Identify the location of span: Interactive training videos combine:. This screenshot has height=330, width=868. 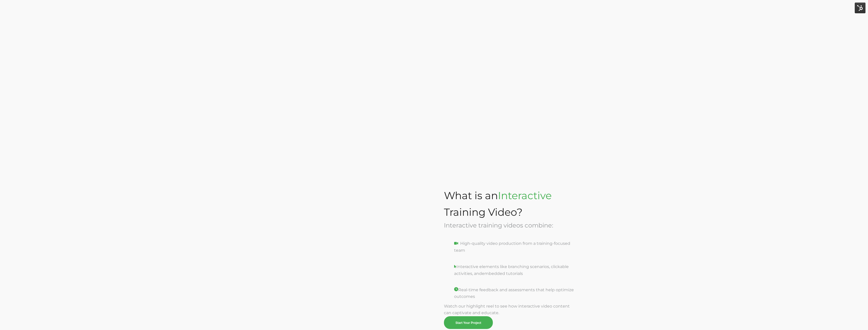
(499, 225).